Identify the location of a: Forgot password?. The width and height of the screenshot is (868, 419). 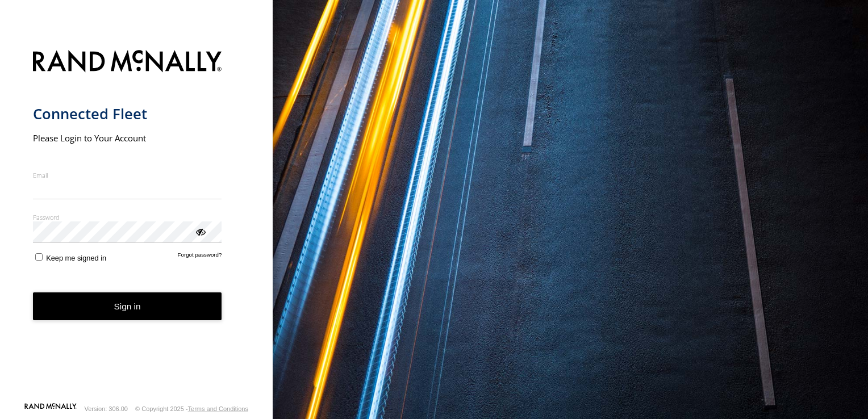
(200, 256).